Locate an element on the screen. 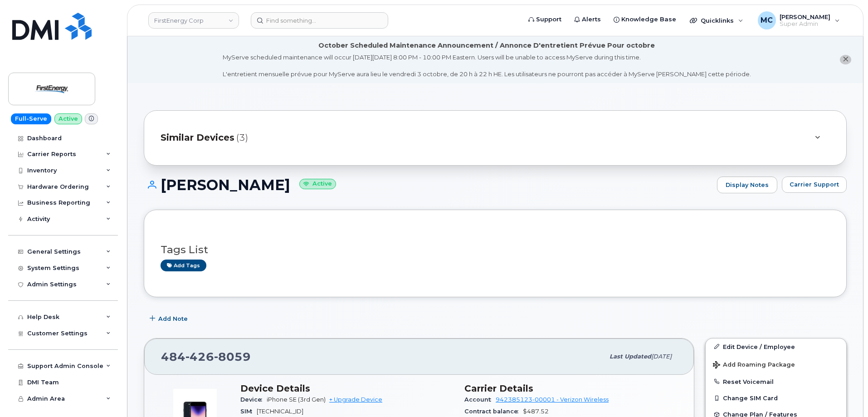  span: Similar Devices is located at coordinates (197, 137).